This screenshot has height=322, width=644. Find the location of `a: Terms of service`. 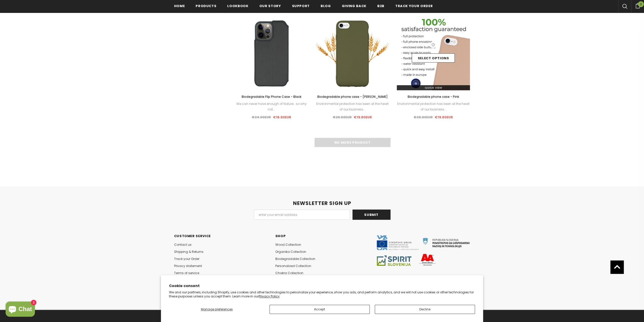

a: Terms of service is located at coordinates (187, 273).